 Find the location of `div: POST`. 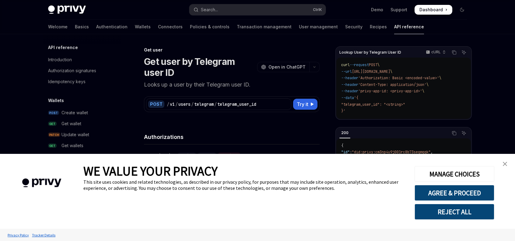

div: POST is located at coordinates (156, 104).